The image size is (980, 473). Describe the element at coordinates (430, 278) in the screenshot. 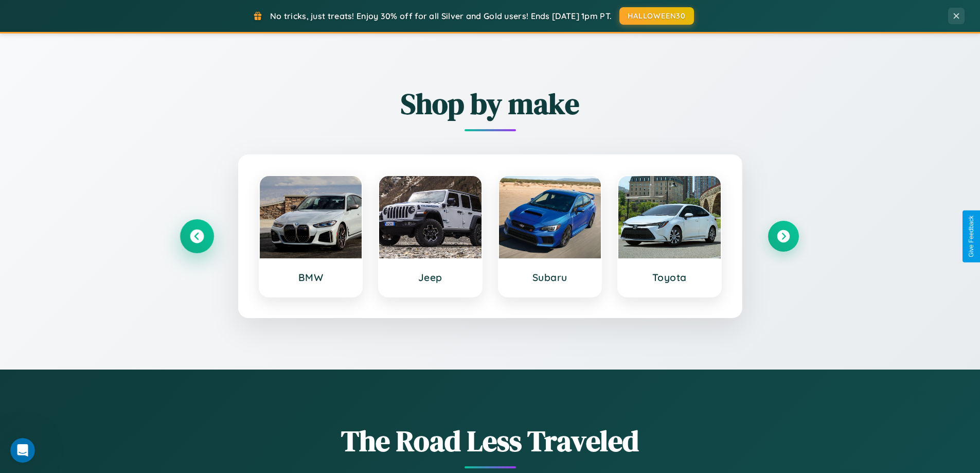

I see `h3: Jeep` at that location.